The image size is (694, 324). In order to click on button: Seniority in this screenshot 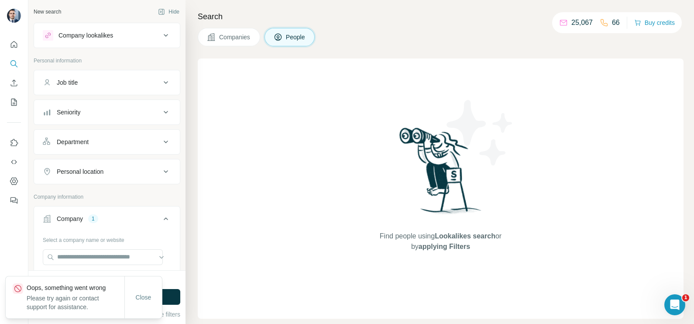, I will do `click(107, 112)`.